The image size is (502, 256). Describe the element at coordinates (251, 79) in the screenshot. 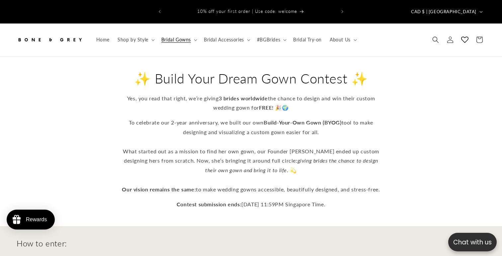

I see `h2: ✨ Build Your Dream Gown Contest ✨` at that location.